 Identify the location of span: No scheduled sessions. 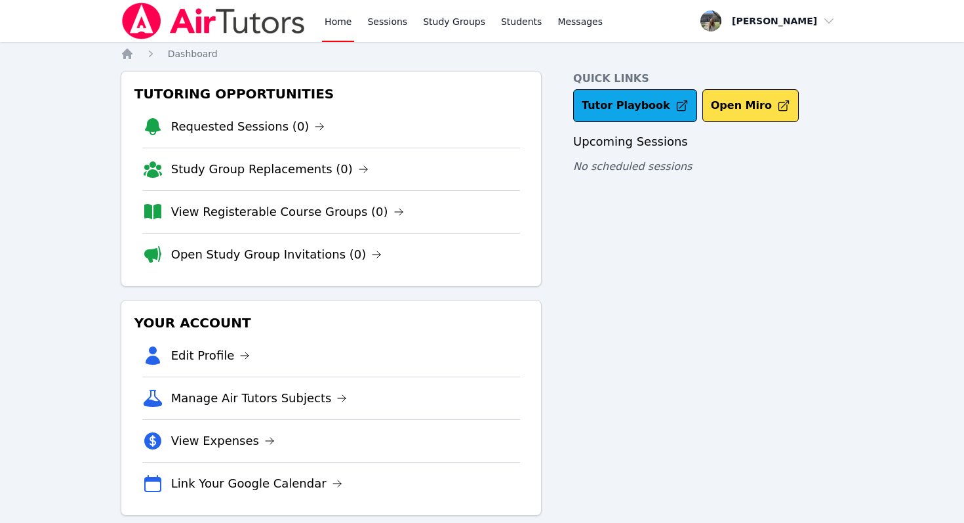
(632, 166).